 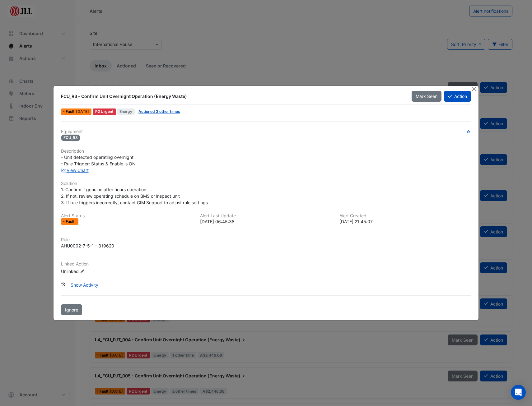 I want to click on h6: Linked Action, so click(x=266, y=264).